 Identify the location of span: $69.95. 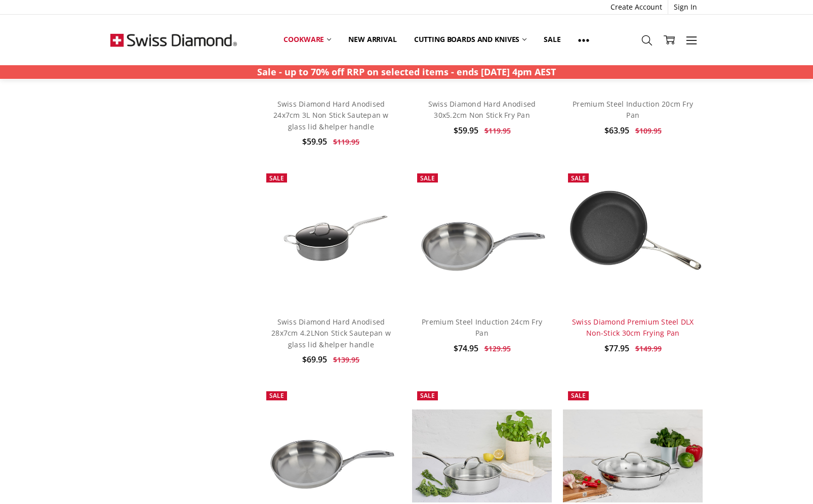
(314, 359).